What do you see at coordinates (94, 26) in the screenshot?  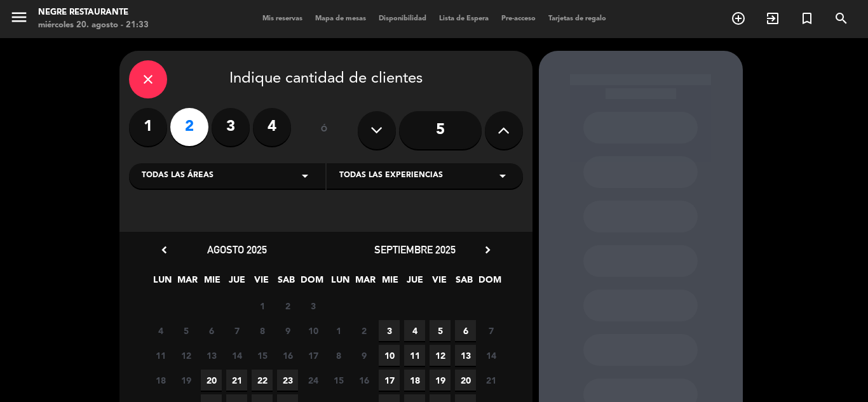 I see `div: miércoles 20. agosto - 21:33` at bounding box center [94, 26].